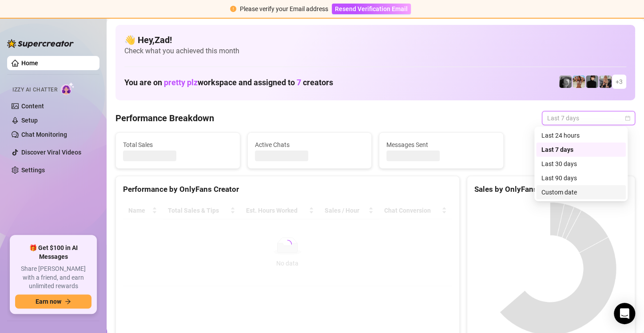 The height and width of the screenshot is (333, 644). Describe the element at coordinates (624, 314) in the screenshot. I see `div: Open Intercom Messenger` at that location.